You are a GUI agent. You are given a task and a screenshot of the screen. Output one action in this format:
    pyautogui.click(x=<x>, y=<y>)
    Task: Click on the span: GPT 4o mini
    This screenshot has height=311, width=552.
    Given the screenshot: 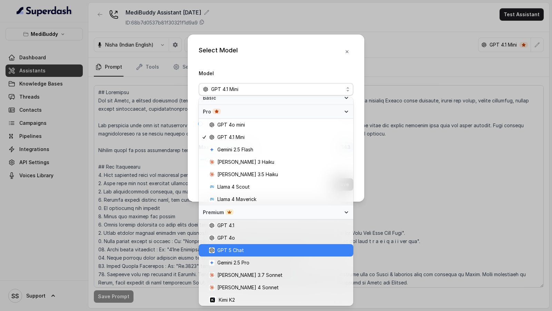 What is the action you would take?
    pyautogui.click(x=231, y=125)
    